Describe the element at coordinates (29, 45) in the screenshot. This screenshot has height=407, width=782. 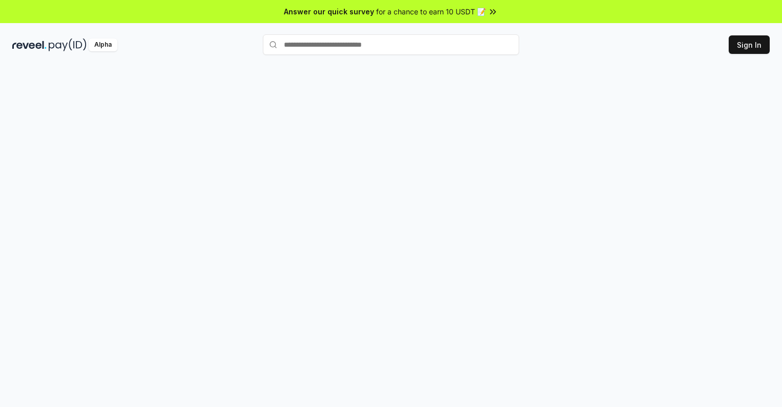
I see `img: reveel_dark` at that location.